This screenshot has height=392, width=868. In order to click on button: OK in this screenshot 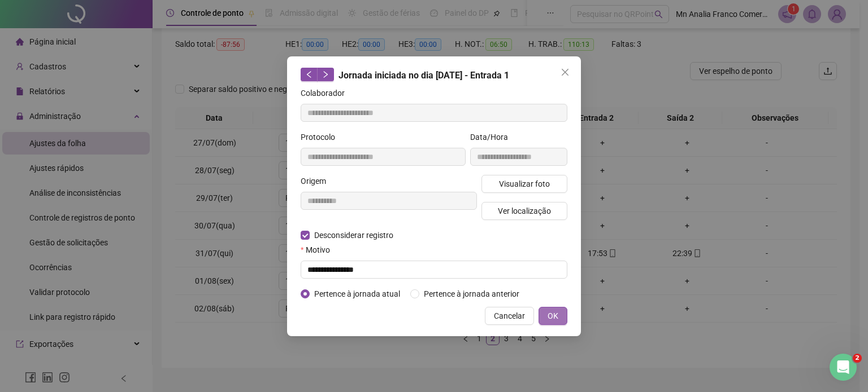, I will do `click(553, 316)`.